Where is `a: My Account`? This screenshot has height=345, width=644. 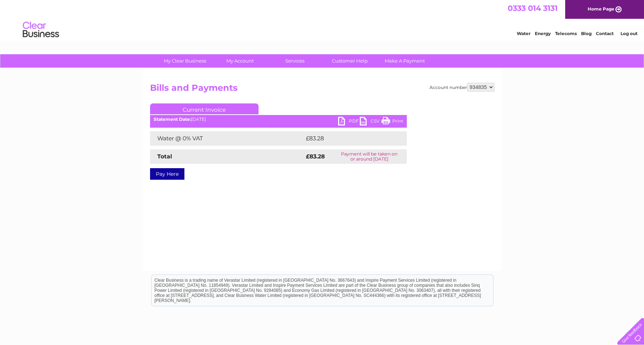
a: My Account is located at coordinates (240, 61).